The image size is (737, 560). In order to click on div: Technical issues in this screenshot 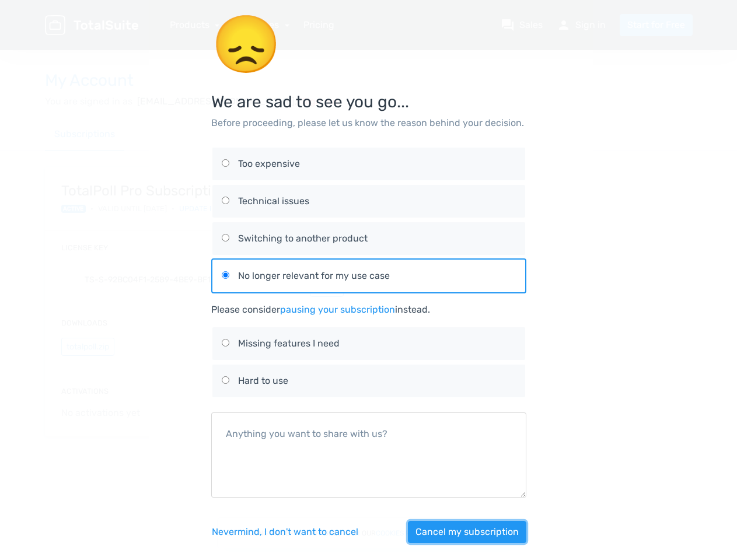, I will do `click(377, 201)`.